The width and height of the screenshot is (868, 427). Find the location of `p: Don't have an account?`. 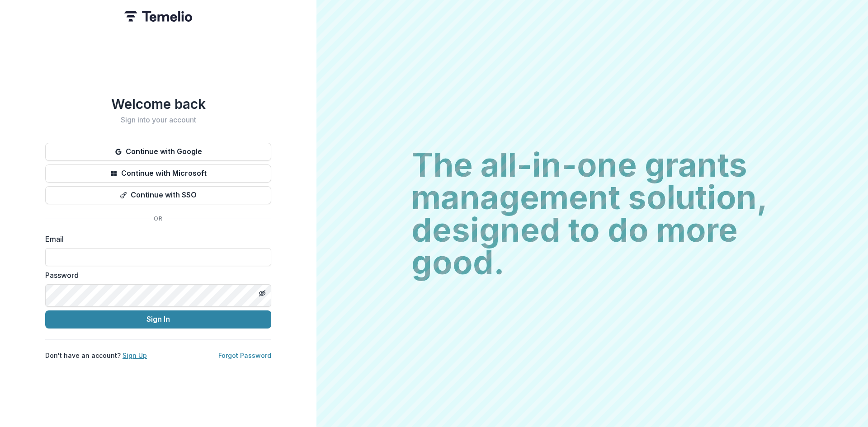

p: Don't have an account? is located at coordinates (96, 355).